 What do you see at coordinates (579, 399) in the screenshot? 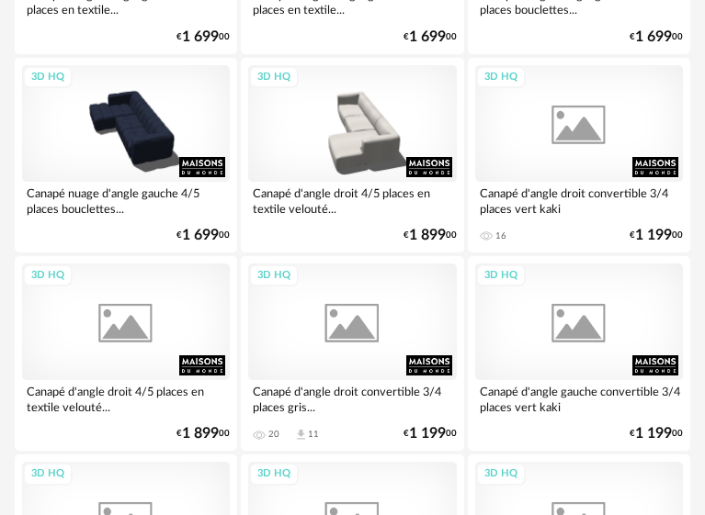
I see `div: Canapé d'angle gauche convertible 3/4 places vert kaki` at bounding box center [579, 399].